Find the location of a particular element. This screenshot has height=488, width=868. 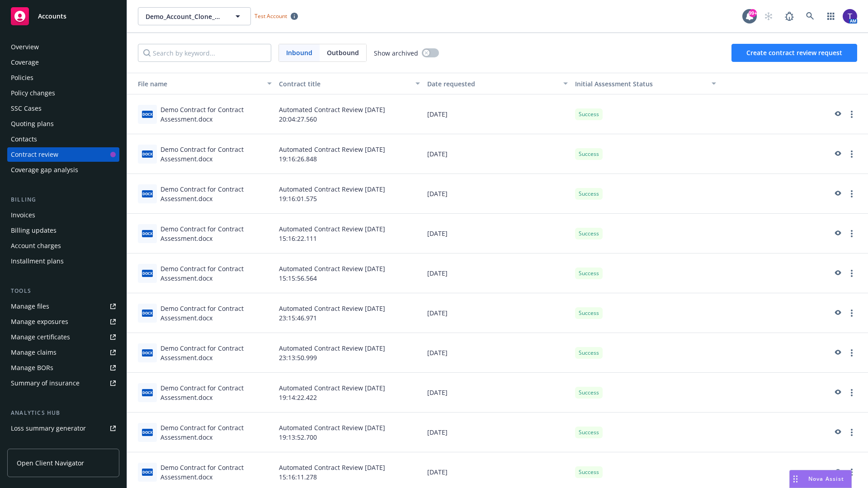

a: Manage certificates is located at coordinates (63, 337).